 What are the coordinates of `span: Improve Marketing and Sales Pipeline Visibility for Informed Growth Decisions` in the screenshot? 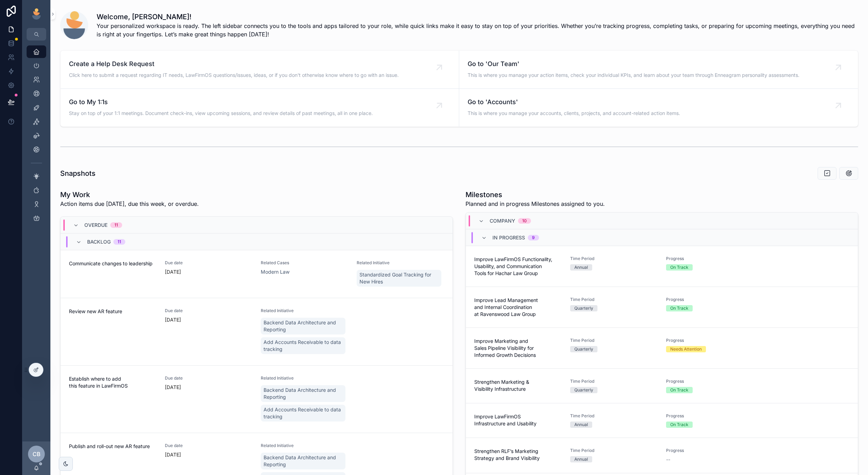 It's located at (518, 349).